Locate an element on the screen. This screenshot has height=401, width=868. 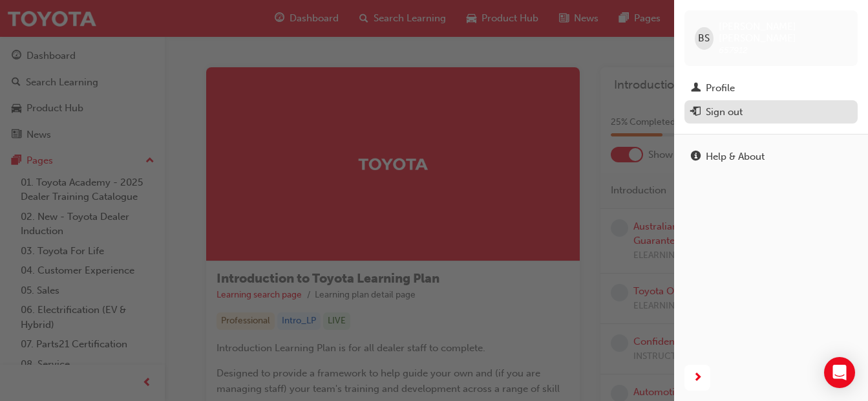
span: man-icon is located at coordinates (696, 89).